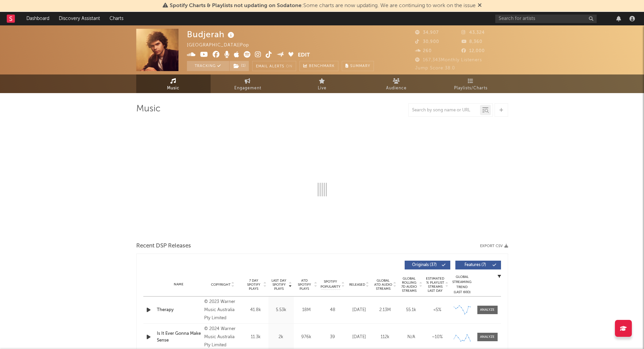 Image resolution: width=644 pixels, height=349 pixels. Describe the element at coordinates (254, 284) in the screenshot. I see `span: 7 Day Spotify Plays` at that location.